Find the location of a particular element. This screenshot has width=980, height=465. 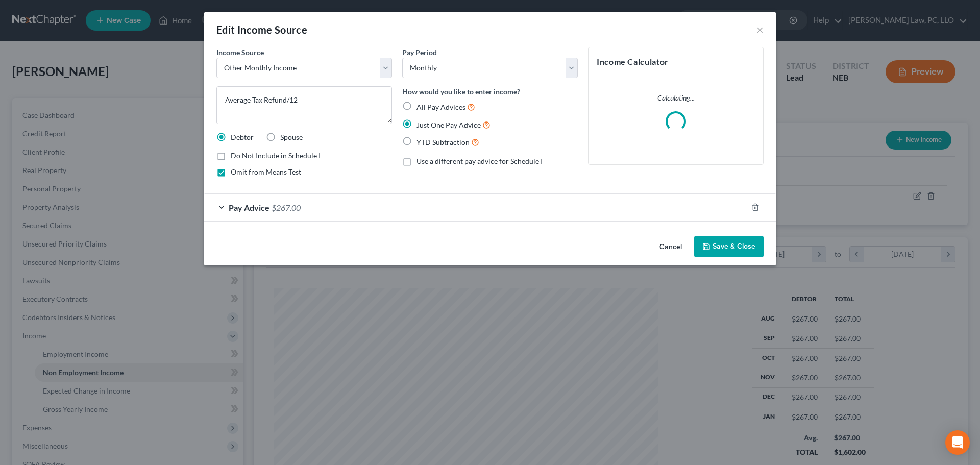

h5: Income Calculator is located at coordinates (676, 62).